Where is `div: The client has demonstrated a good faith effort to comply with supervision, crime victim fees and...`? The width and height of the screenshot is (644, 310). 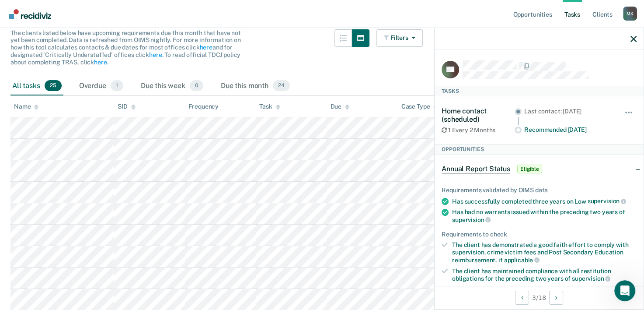 div: The client has demonstrated a good faith effort to comply with supervision, crime victim fees and... is located at coordinates (544, 252).